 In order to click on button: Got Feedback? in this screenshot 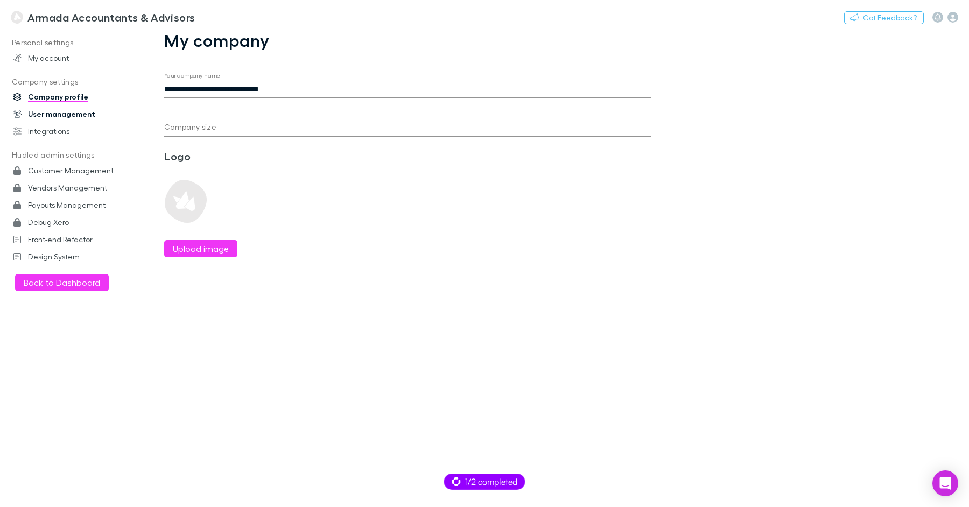, I will do `click(884, 18)`.